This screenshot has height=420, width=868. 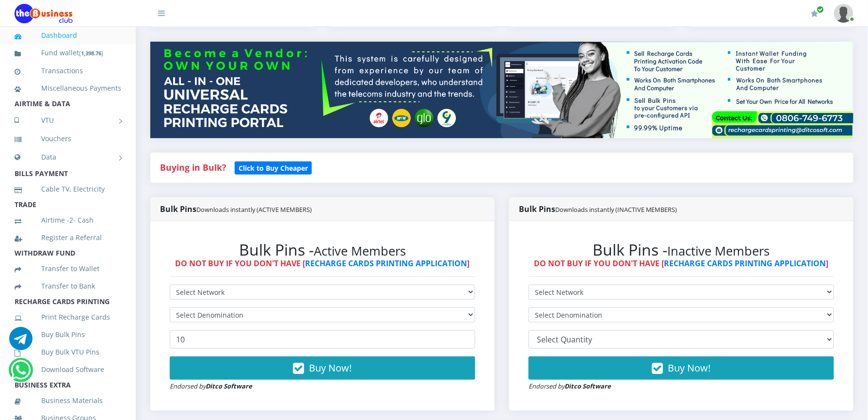 What do you see at coordinates (719, 251) in the screenshot?
I see `small: Inactive Members` at bounding box center [719, 251].